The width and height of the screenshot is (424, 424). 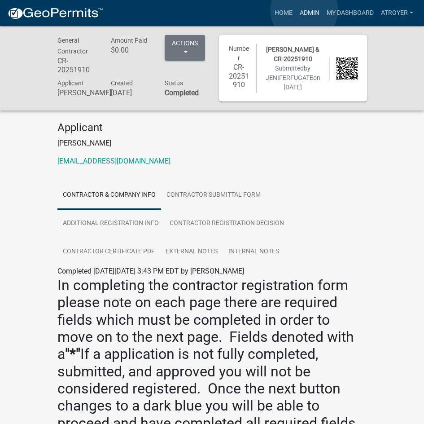 I want to click on button: Actions, so click(x=185, y=48).